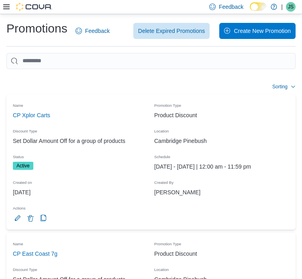 The image size is (302, 279). What do you see at coordinates (222, 156) in the screenshot?
I see `div: Schedule` at bounding box center [222, 156].